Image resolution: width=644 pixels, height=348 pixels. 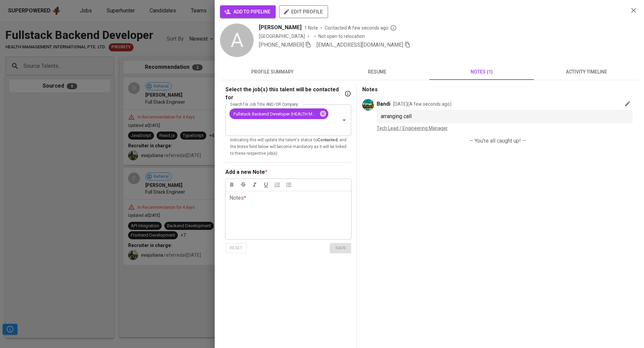 I want to click on div: Add a new Note, so click(x=245, y=172).